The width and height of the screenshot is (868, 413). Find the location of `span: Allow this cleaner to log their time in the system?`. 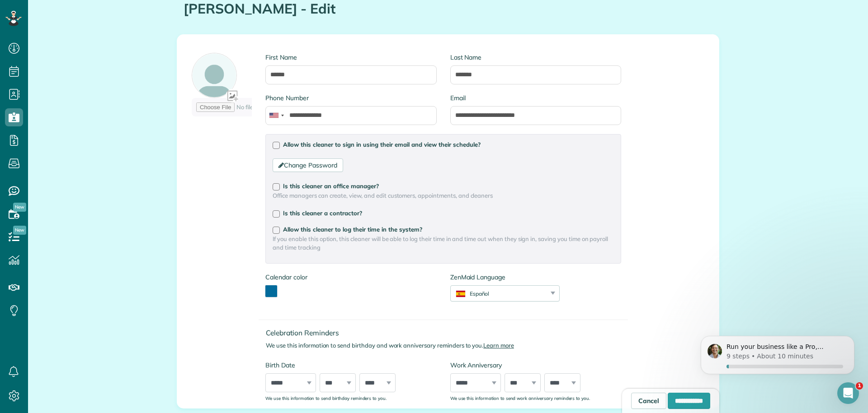

span: Allow this cleaner to log their time in the system? is located at coordinates (353, 230).